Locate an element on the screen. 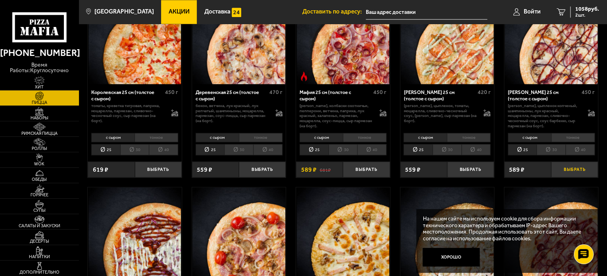 The width and height of the screenshot is (607, 276). span: Доставка is located at coordinates (217, 12).